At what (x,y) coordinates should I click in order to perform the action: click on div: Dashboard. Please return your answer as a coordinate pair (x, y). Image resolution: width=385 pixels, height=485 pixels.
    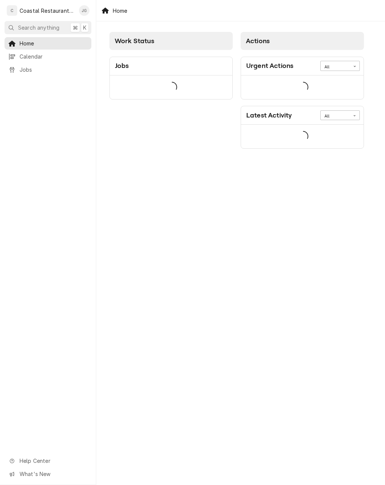
    Looking at the image, I should click on (240, 92).